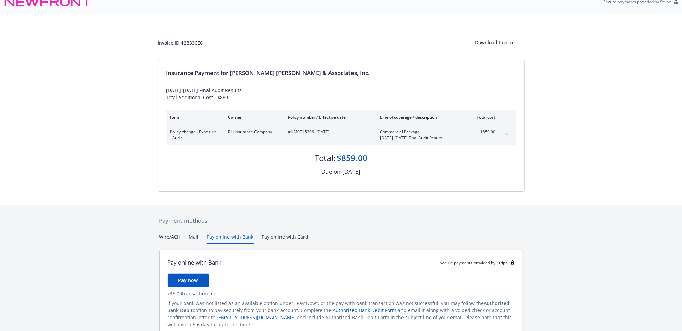 Image resolution: width=682 pixels, height=331 pixels. Describe the element at coordinates (180, 43) in the screenshot. I see `div: Invoice ID: 42B336E6` at that location.